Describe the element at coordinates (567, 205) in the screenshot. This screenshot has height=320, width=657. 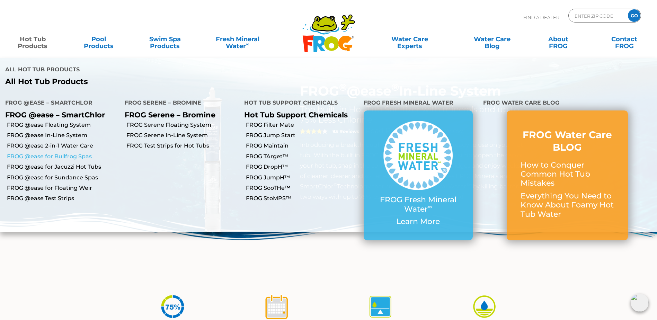
I see `p: Everything You Need to Know About Foamy Hot Tub Water` at that location.